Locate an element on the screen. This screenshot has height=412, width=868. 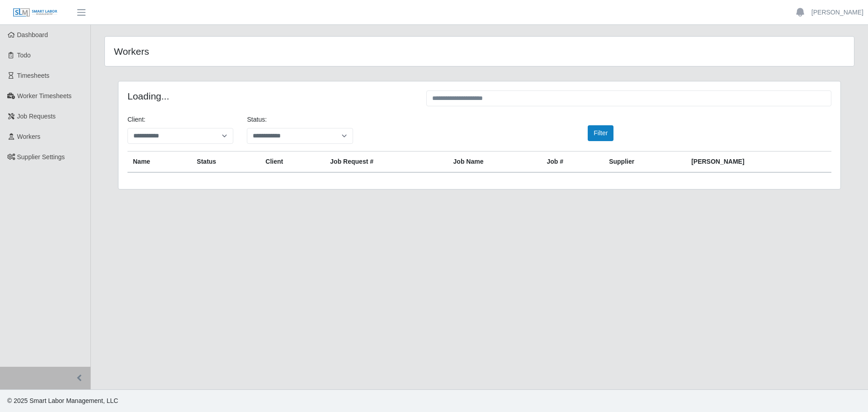
th: Status is located at coordinates (226, 162).